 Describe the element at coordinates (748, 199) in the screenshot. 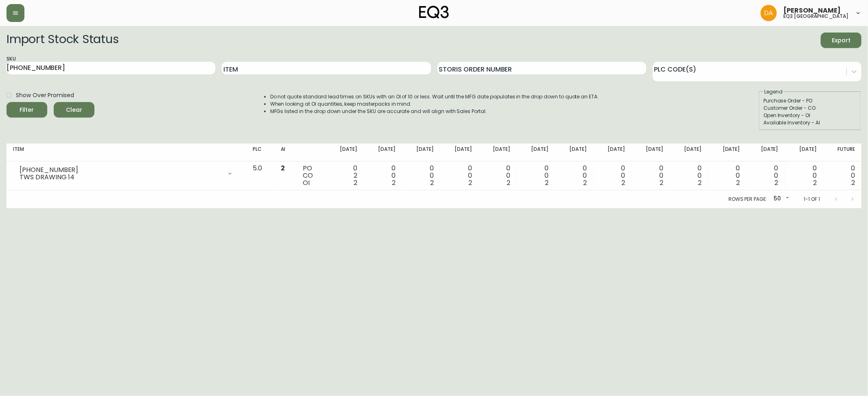

I see `p: Rows per page:` at that location.